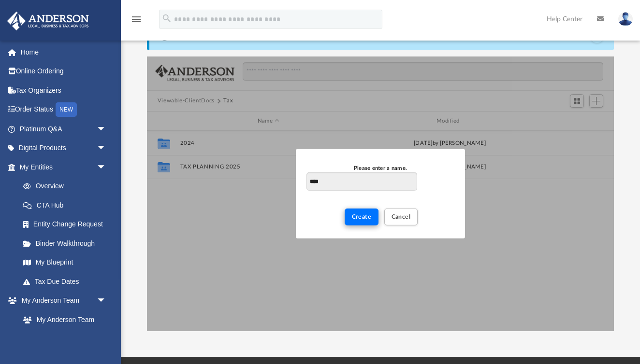 This screenshot has width=640, height=364. What do you see at coordinates (401, 217) in the screenshot?
I see `span: Cancel` at bounding box center [401, 217].